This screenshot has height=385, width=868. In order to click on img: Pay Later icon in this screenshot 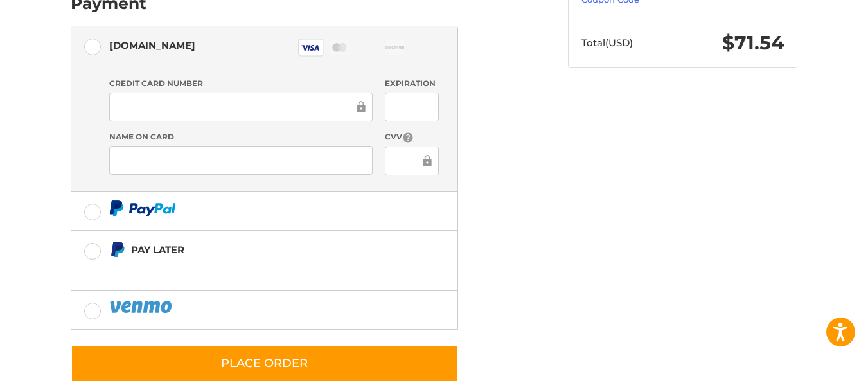, I will do `click(117, 250)`.